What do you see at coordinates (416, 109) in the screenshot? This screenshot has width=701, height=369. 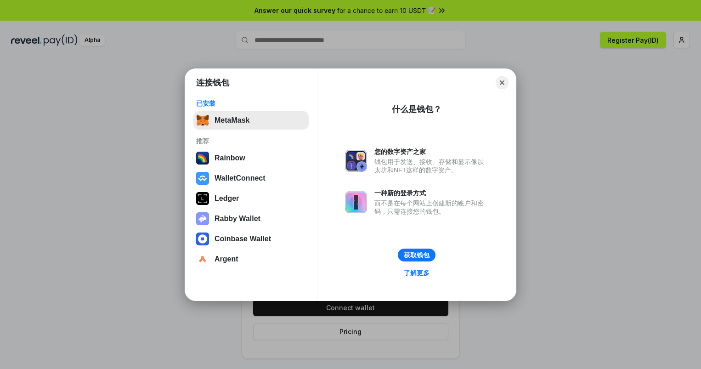 I see `div: 什么是钱包？` at bounding box center [416, 109].